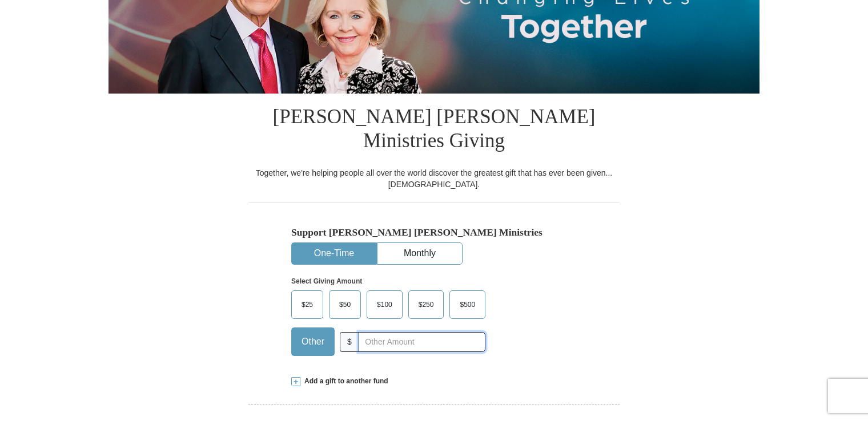 This screenshot has height=421, width=868. Describe the element at coordinates (326, 281) in the screenshot. I see `strong: Select Giving Amount` at that location.